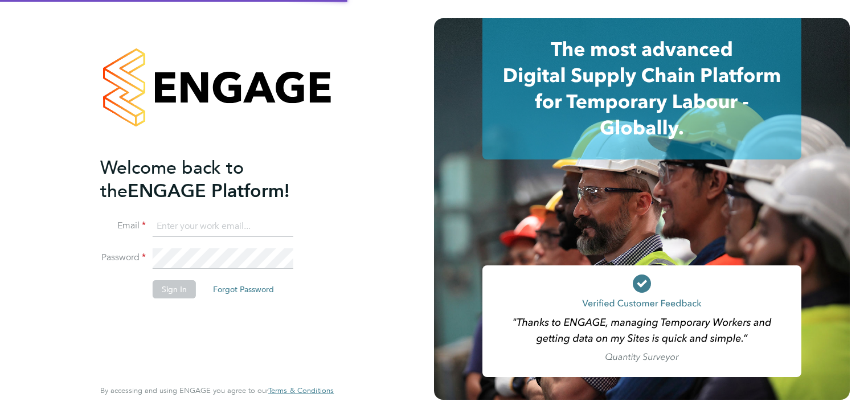  Describe the element at coordinates (211, 179) in the screenshot. I see `h2: ENGAGE Platform!` at that location.